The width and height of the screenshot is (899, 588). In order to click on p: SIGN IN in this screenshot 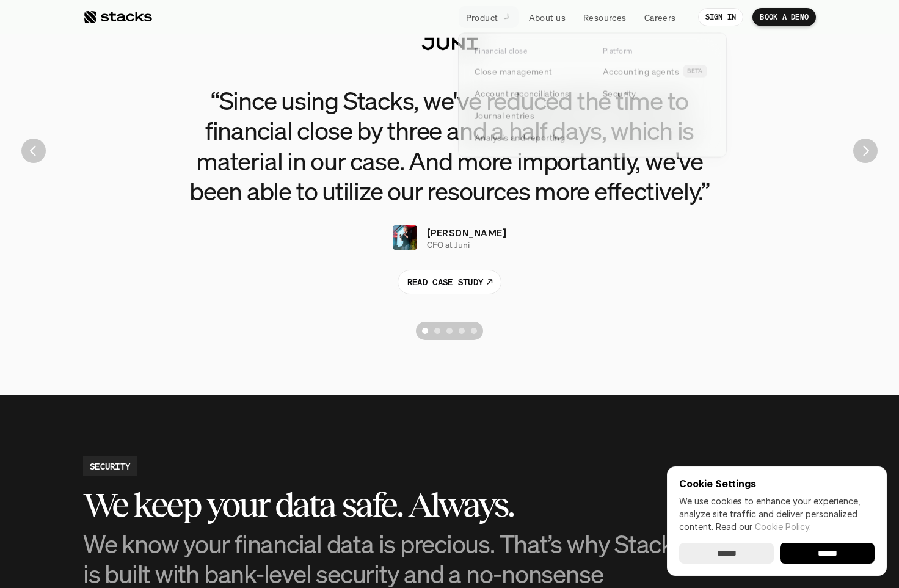, I will do `click(721, 17)`.